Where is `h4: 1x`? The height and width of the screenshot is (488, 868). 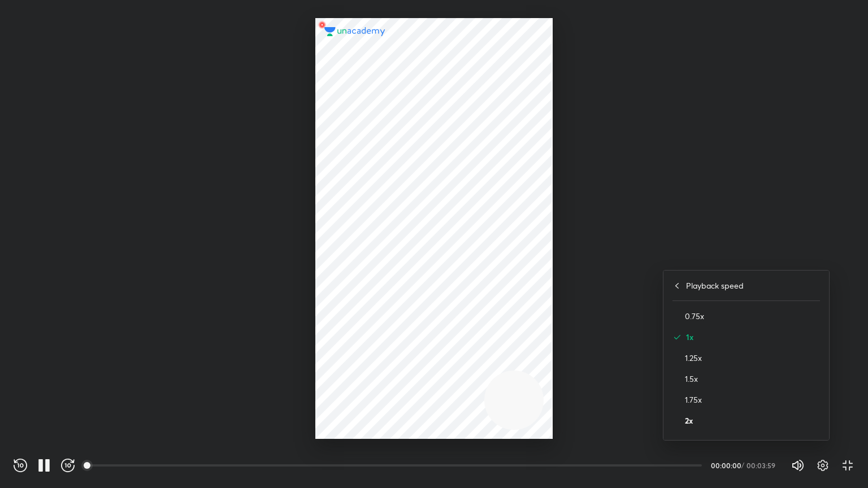 h4: 1x is located at coordinates (752, 337).